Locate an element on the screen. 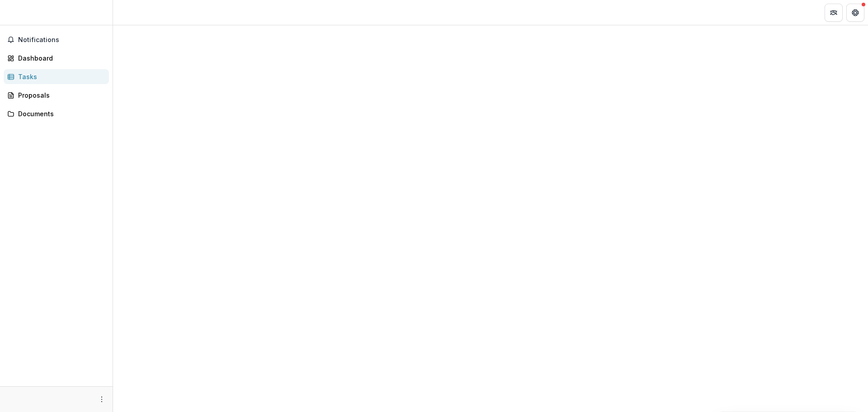  div: Dashboard is located at coordinates (60, 58).